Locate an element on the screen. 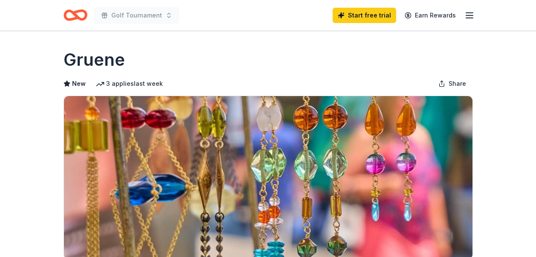 The height and width of the screenshot is (257, 536). span: New is located at coordinates (79, 84).